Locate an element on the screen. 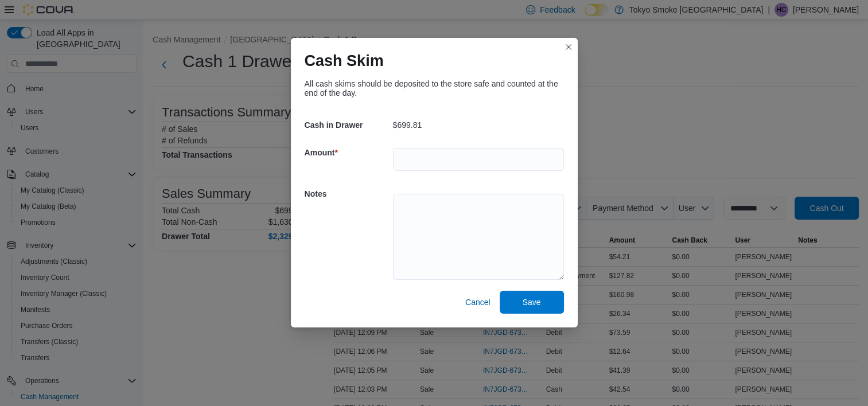 This screenshot has width=868, height=406. h5: Cash in Drawer is located at coordinates (348, 125).